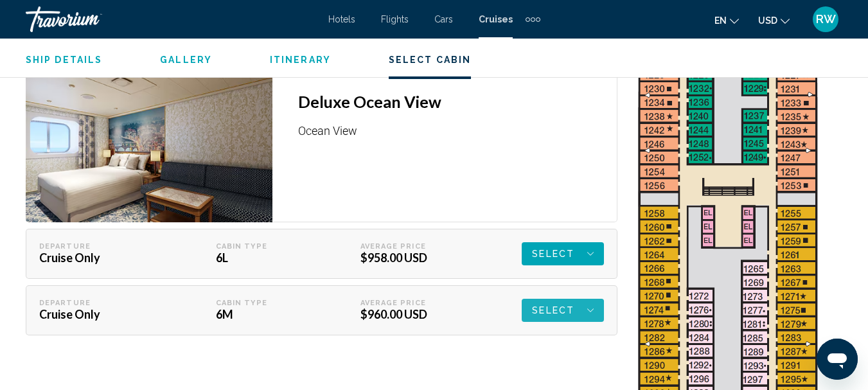 The image size is (868, 390). Describe the element at coordinates (726, 20) in the screenshot. I see `button: Change language` at that location.